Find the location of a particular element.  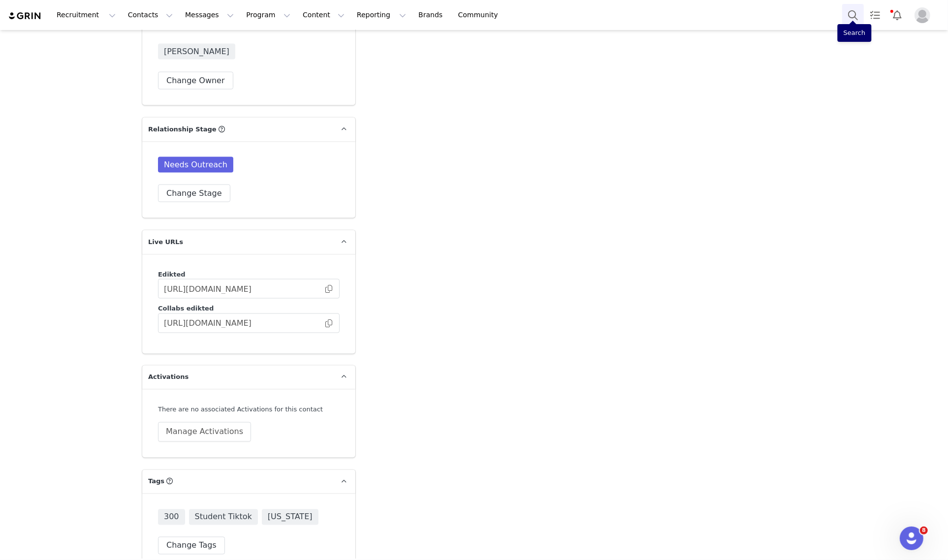

span: Collabs edikted is located at coordinates (185, 308).